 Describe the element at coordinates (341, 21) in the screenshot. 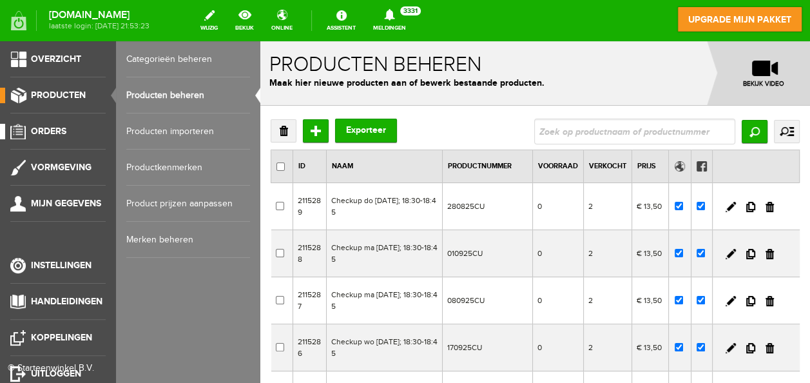

I see `a: Assistent` at that location.